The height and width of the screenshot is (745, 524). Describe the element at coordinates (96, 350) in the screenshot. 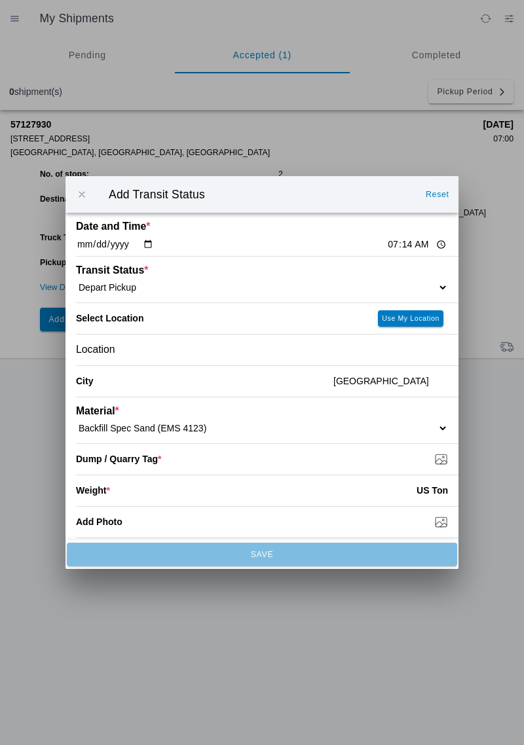

I see `span: Location` at that location.